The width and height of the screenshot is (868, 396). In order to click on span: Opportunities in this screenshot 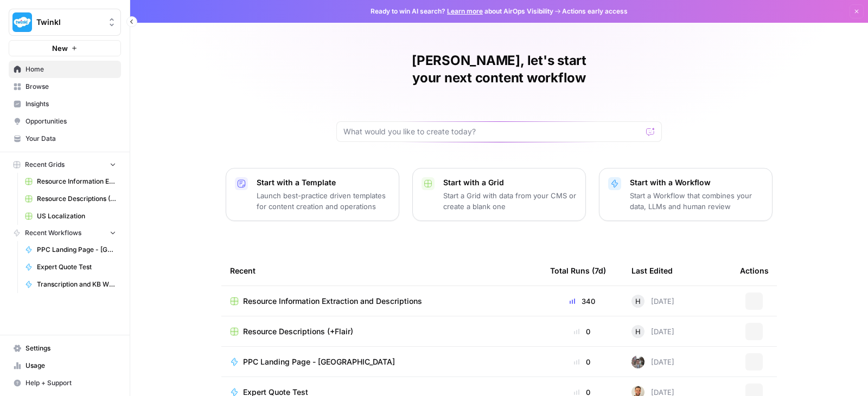, I will do `click(70, 121)`.